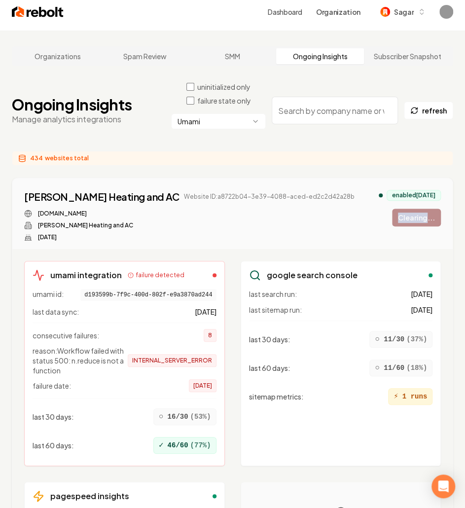 This screenshot has width=465, height=508. Describe the element at coordinates (66, 335) in the screenshot. I see `span: consecutive failures:` at that location.